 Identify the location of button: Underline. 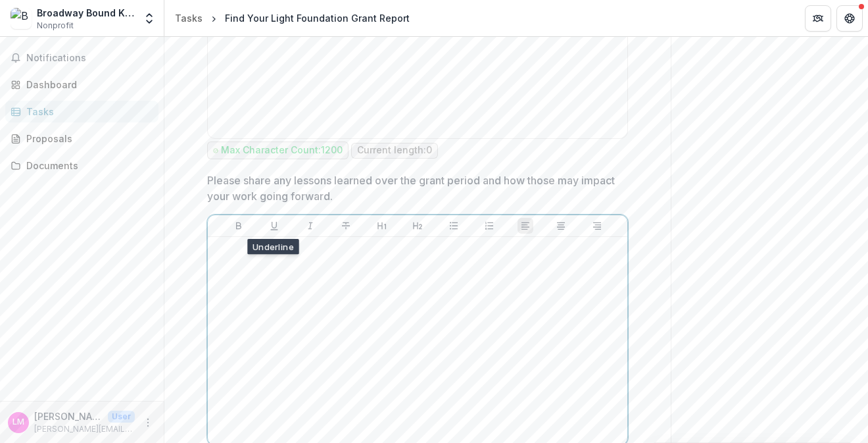
(274, 226).